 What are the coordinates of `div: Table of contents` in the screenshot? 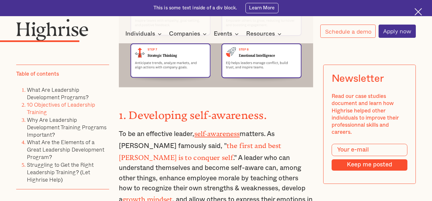 It's located at (38, 74).